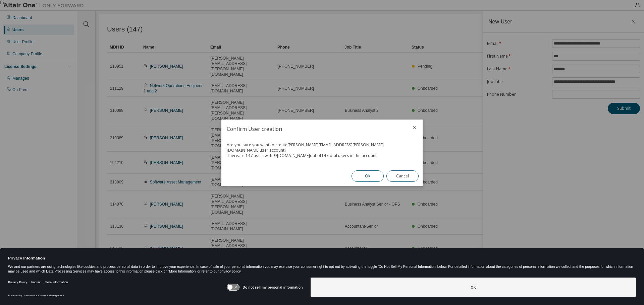 Image resolution: width=644 pixels, height=305 pixels. Describe the element at coordinates (414, 128) in the screenshot. I see `button: close` at that location.